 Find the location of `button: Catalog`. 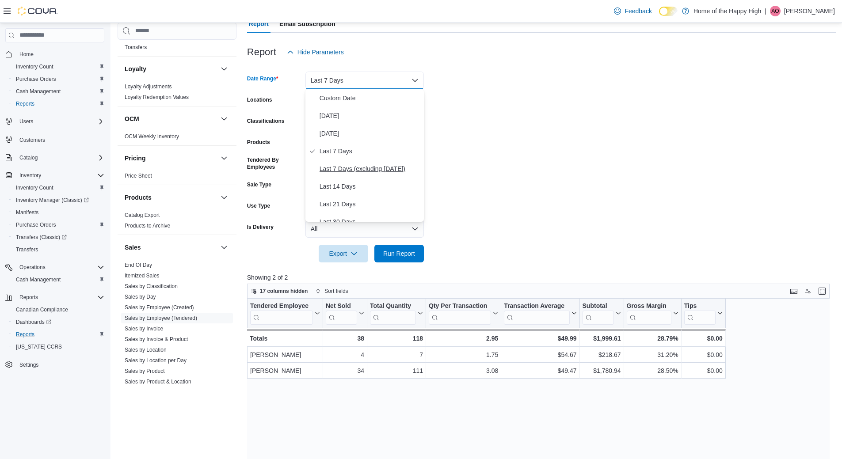

button: Catalog is located at coordinates (28, 158).